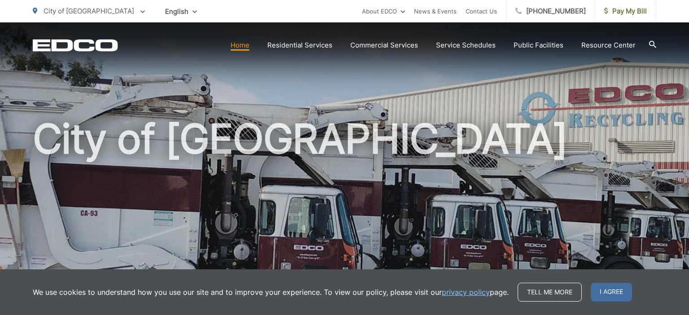 Image resolution: width=689 pixels, height=315 pixels. I want to click on span: I agree, so click(611, 292).